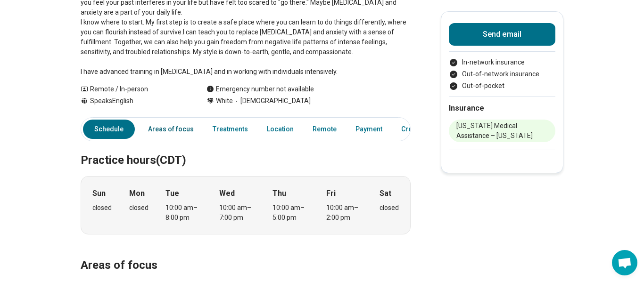 This screenshot has height=282, width=644. I want to click on strong: Wed, so click(227, 193).